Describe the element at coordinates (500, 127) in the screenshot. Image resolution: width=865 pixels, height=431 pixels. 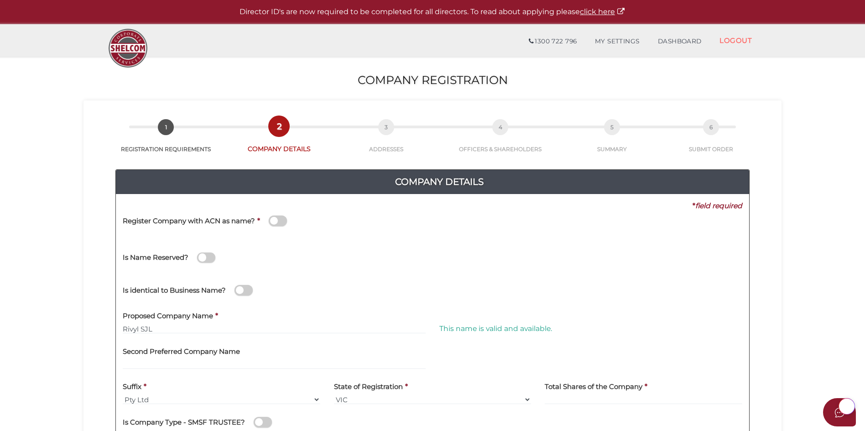
I see `span: 4` at that location.